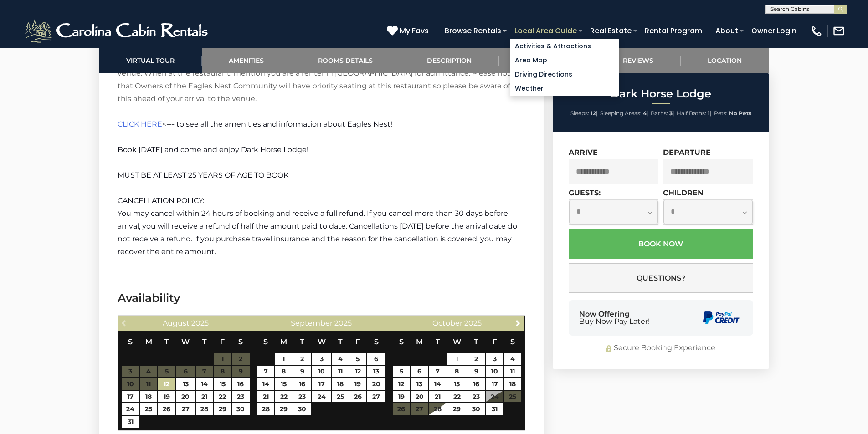 The height and width of the screenshot is (434, 868). I want to click on span: Wednesday, so click(186, 341).